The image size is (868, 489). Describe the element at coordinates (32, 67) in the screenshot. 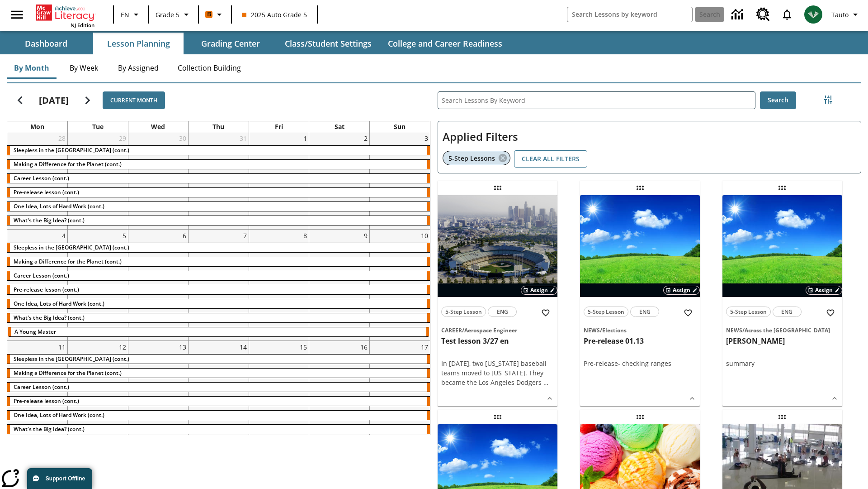

I see `button: By Month` at that location.